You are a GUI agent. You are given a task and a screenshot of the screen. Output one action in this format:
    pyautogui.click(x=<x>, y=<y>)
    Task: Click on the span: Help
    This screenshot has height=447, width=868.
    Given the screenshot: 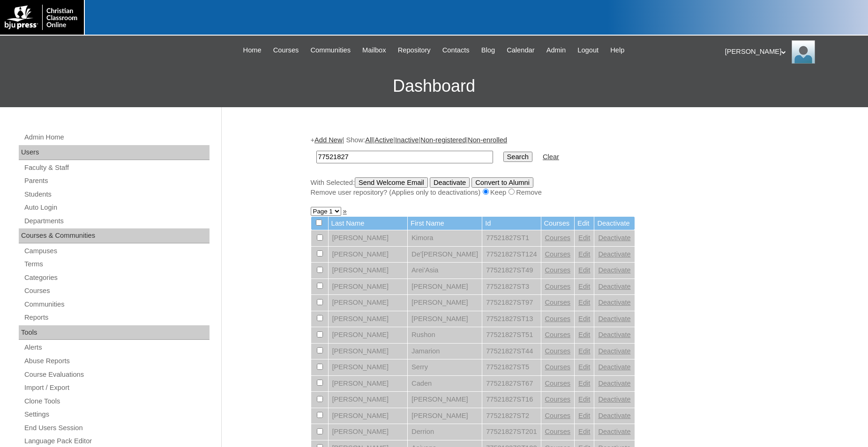 What is the action you would take?
    pyautogui.click(x=618, y=50)
    